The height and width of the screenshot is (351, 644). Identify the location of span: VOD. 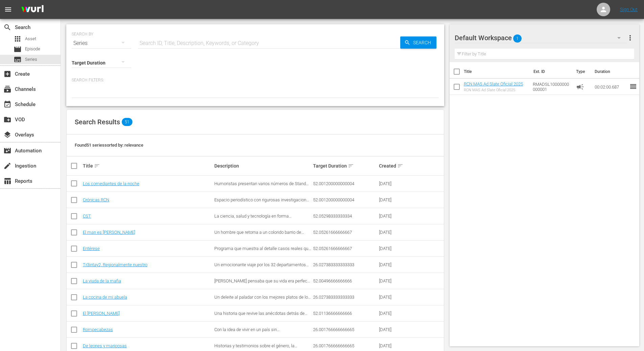
(7, 120).